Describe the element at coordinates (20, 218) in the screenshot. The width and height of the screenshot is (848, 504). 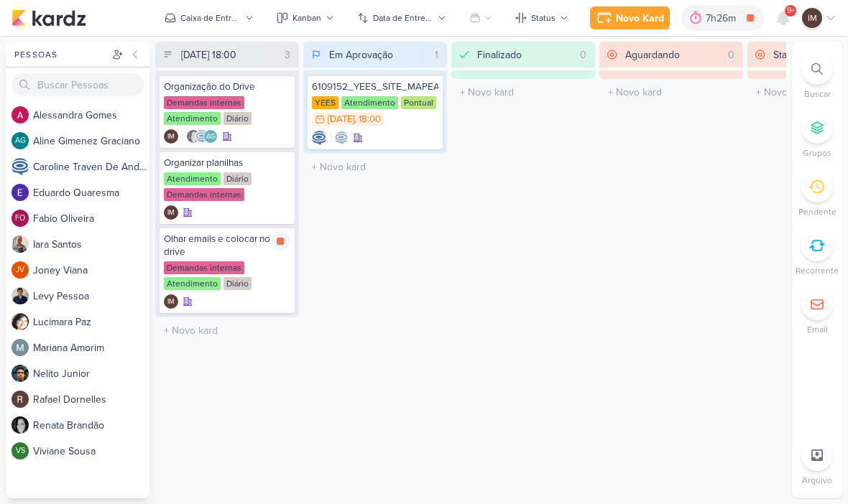
I see `div: Fabio Oliveira` at that location.